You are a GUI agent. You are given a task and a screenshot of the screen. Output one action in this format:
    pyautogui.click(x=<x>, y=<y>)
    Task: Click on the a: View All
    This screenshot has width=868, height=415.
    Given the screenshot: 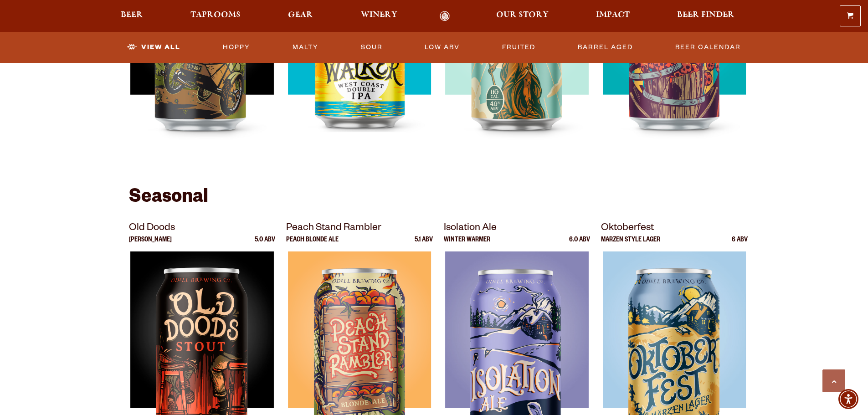 What is the action you would take?
    pyautogui.click(x=154, y=47)
    